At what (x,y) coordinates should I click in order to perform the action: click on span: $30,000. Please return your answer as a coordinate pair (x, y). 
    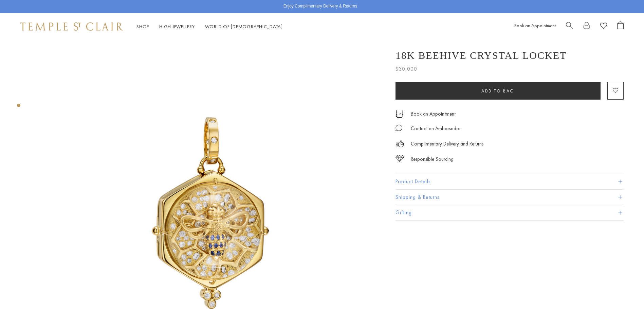
    Looking at the image, I should click on (406, 69).